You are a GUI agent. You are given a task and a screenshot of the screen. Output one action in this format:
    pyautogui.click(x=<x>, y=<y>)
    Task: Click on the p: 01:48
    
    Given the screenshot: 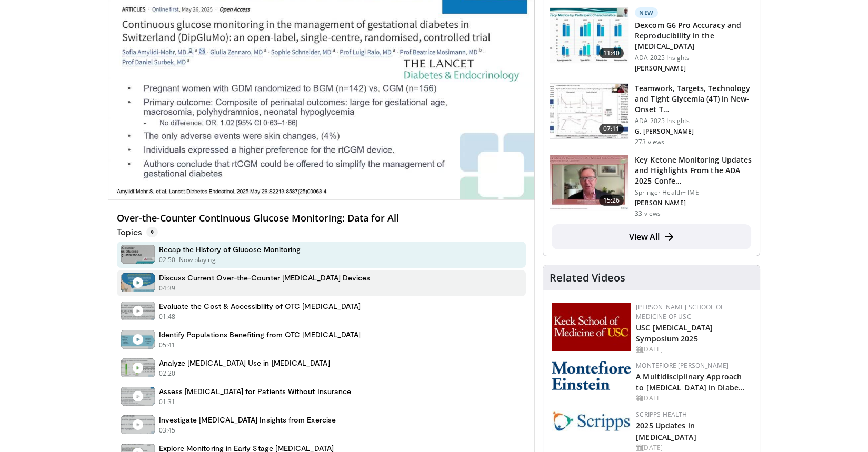 What is the action you would take?
    pyautogui.click(x=167, y=317)
    